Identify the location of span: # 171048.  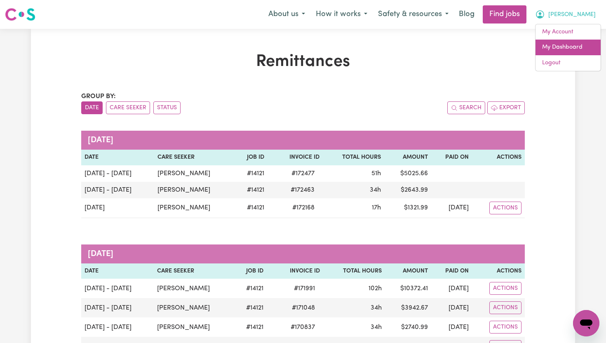
(303, 308).